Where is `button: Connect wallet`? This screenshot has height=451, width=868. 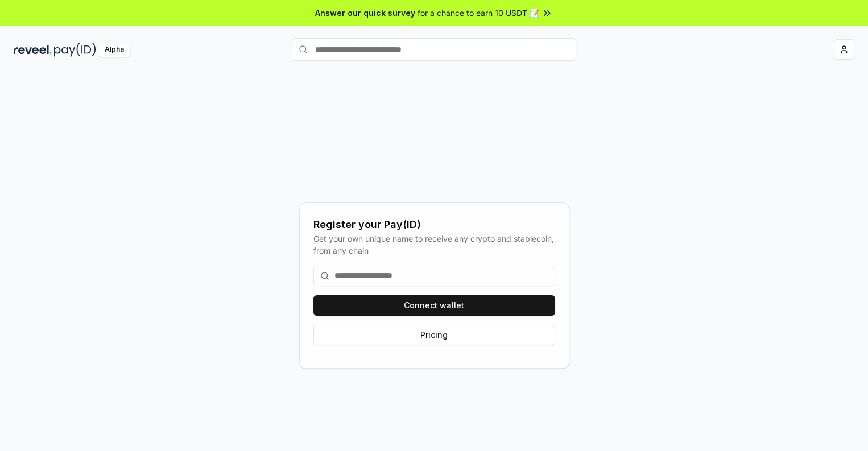 button: Connect wallet is located at coordinates (434, 306).